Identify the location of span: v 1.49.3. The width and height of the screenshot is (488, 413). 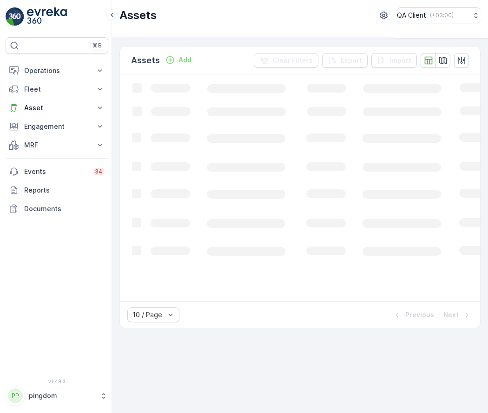
(57, 381).